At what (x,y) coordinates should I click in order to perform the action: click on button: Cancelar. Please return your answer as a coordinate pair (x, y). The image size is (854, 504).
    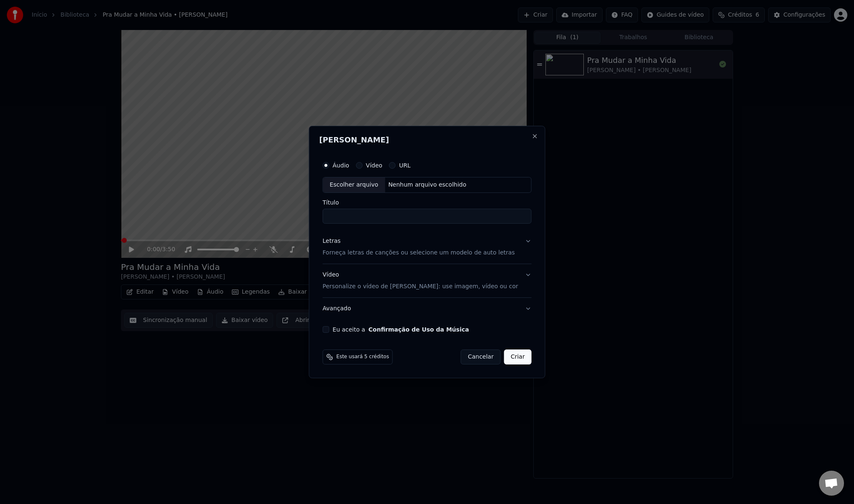
    Looking at the image, I should click on (481, 357).